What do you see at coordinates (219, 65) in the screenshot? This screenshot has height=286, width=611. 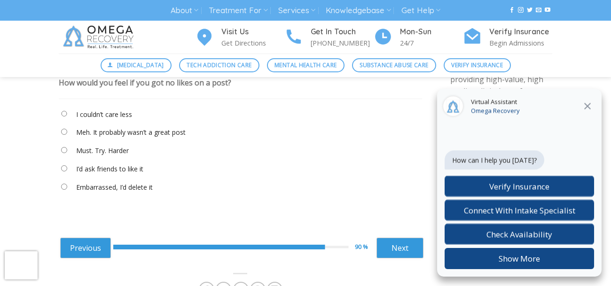 I see `span: Tech Addiction Care` at bounding box center [219, 65].